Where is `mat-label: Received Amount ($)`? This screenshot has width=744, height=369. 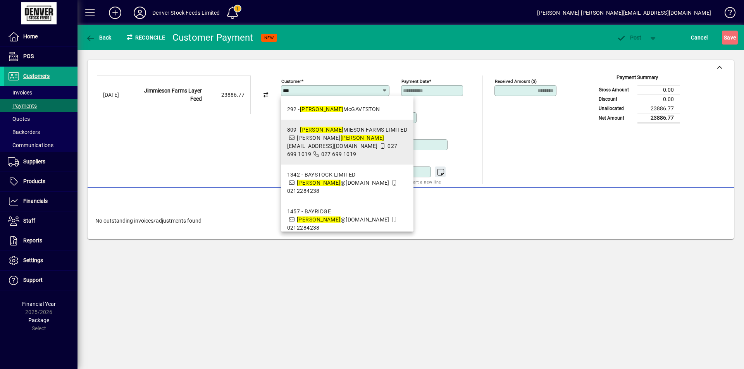
mat-label: Received Amount ($) is located at coordinates (516, 81).